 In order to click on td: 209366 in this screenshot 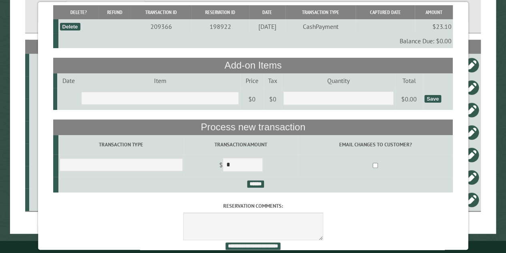, I will do `click(161, 26)`.